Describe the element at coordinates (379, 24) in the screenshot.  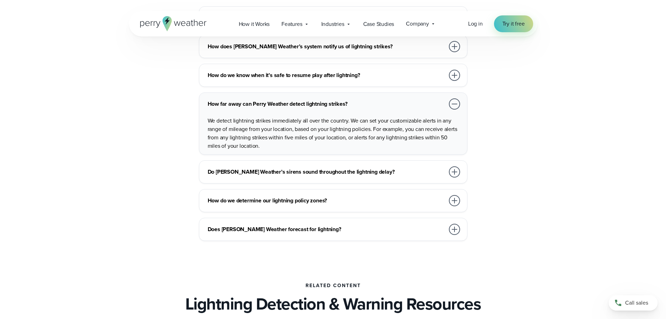
I see `a: Case Studies` at that location.